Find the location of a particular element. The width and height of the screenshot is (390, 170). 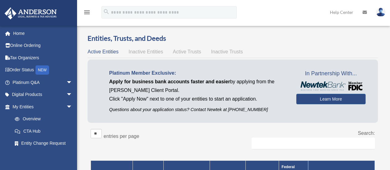

span: Active Trusts is located at coordinates (187, 51).